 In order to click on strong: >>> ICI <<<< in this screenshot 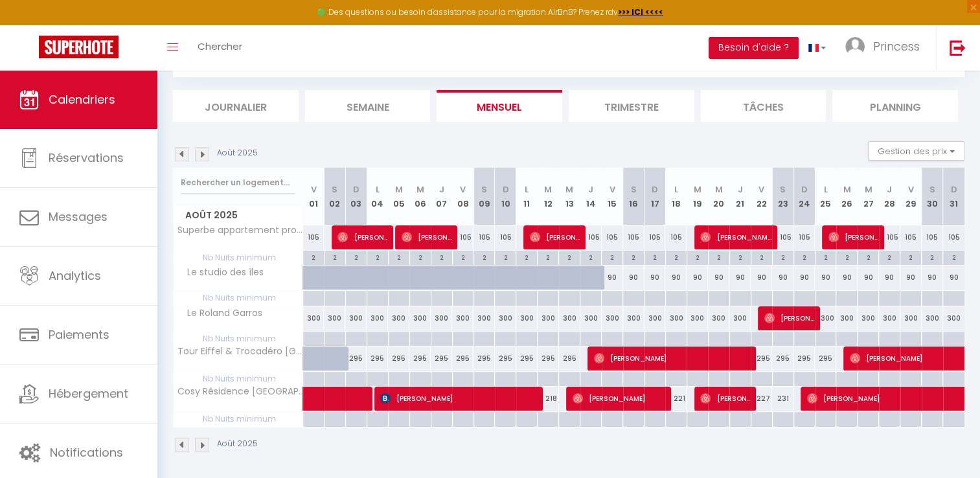, I will do `click(640, 12)`.